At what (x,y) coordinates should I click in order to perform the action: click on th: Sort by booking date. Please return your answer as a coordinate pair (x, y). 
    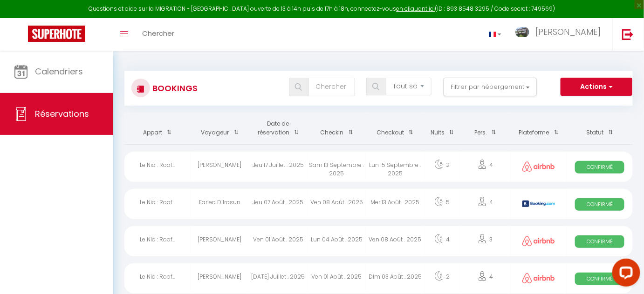
    Looking at the image, I should click on (278, 128).